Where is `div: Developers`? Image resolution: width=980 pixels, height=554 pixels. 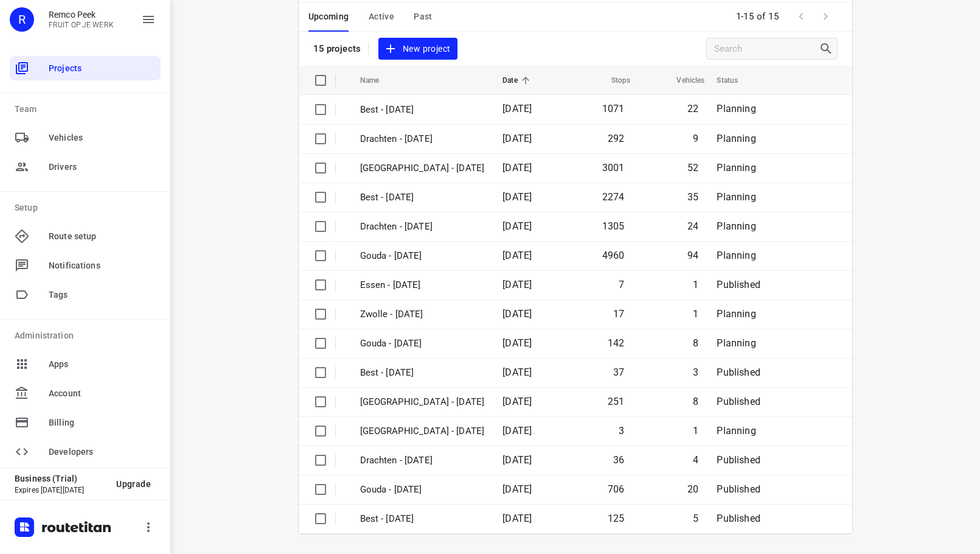
div: Developers is located at coordinates (85, 452).